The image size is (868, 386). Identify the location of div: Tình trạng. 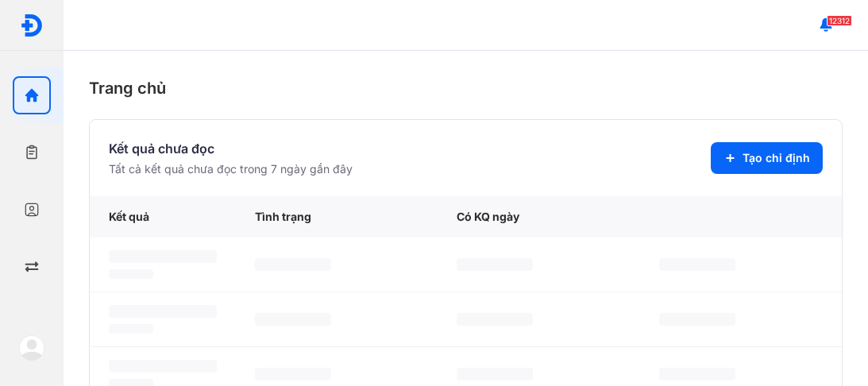
(337, 217).